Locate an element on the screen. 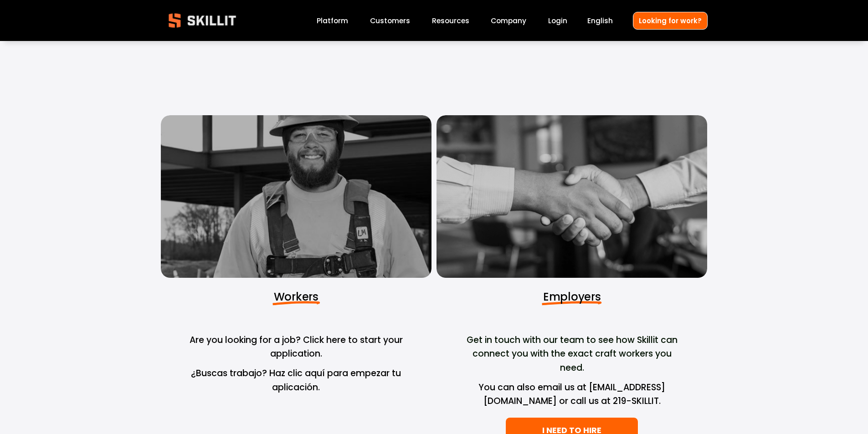 The width and height of the screenshot is (868, 434). div: language picker is located at coordinates (600, 21).